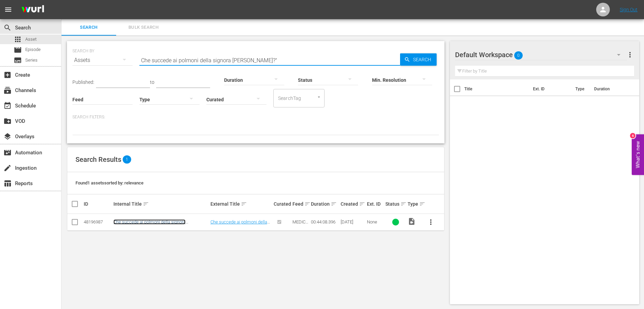  Describe the element at coordinates (97, 204) in the screenshot. I see `div: ID` at that location.